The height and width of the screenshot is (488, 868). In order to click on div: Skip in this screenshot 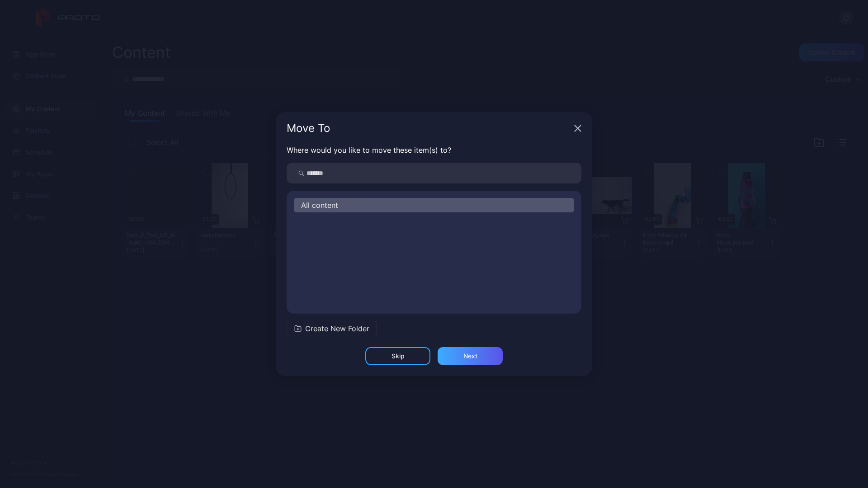, I will do `click(398, 357)`.